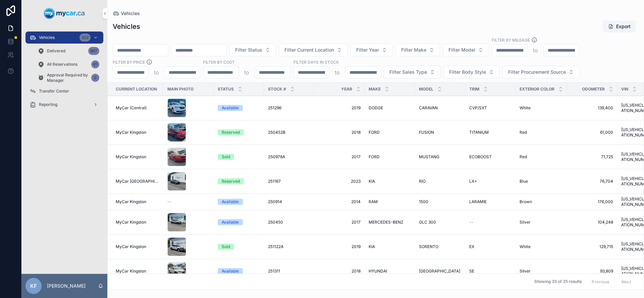 The image size is (644, 298). I want to click on span: FORD, so click(374, 133).